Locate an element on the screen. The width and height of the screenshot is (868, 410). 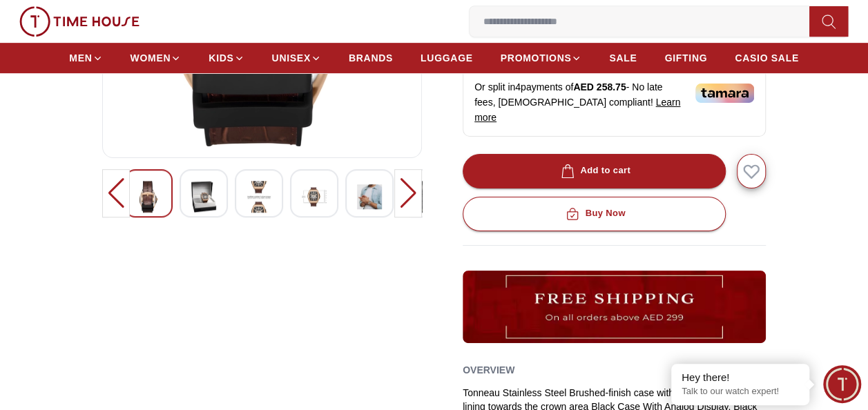
span: CASIO SALE is located at coordinates (767, 58).